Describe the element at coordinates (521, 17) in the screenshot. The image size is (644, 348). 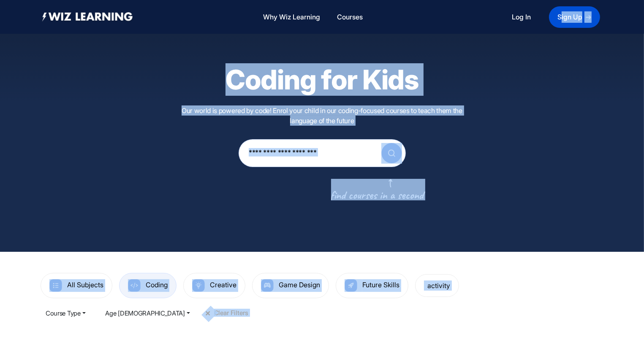
I see `a: Log In` at that location.